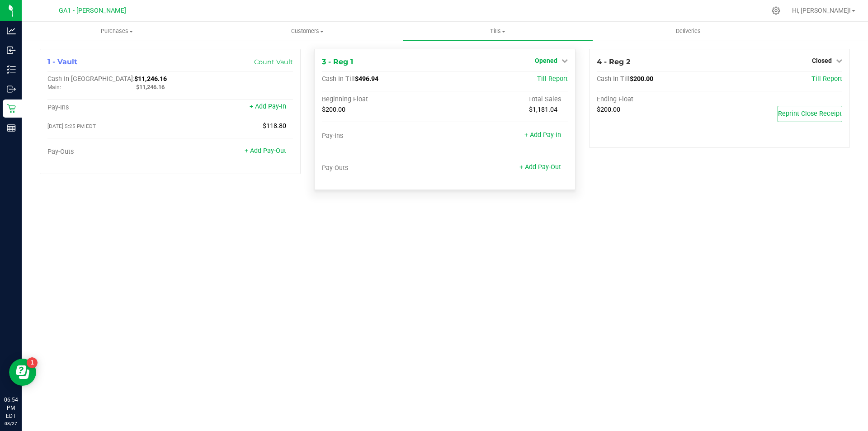  Describe the element at coordinates (11, 424) in the screenshot. I see `p: 08/27` at that location.